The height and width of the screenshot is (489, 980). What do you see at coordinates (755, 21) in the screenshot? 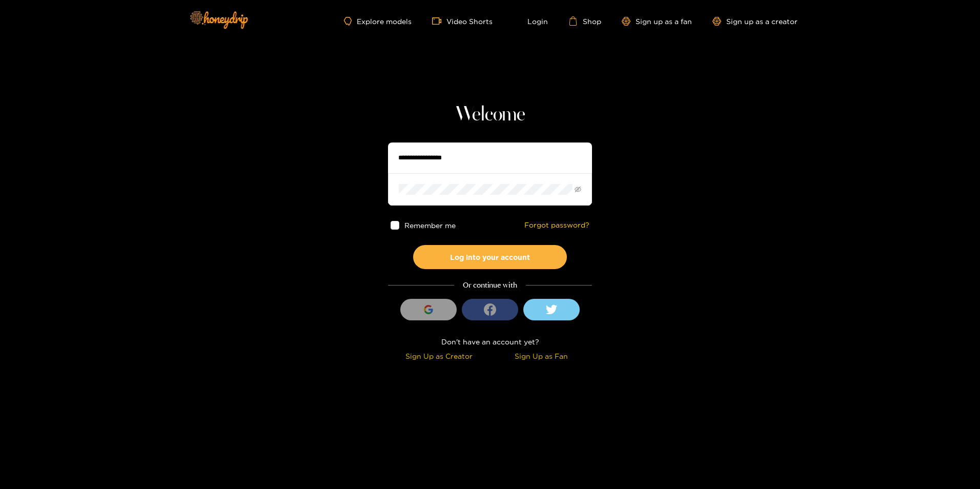
I see `a: Sign up as a creator` at bounding box center [755, 21].